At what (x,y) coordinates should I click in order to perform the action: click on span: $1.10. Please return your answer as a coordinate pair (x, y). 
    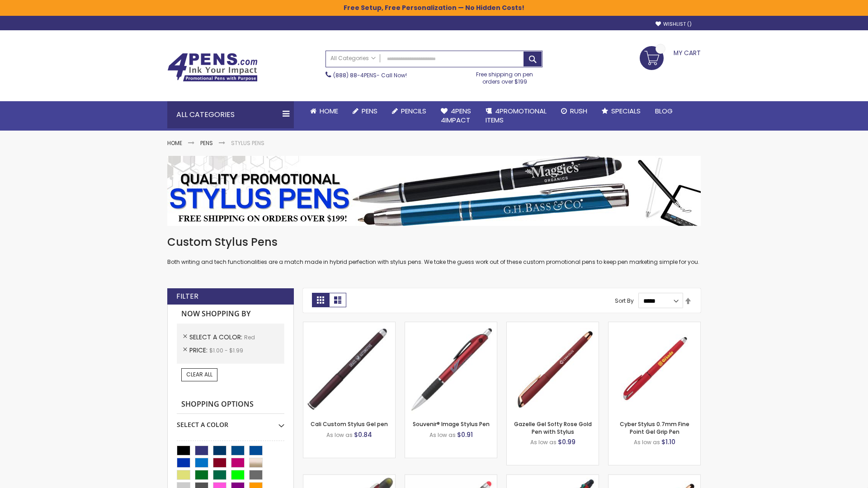
    Looking at the image, I should click on (668, 442).